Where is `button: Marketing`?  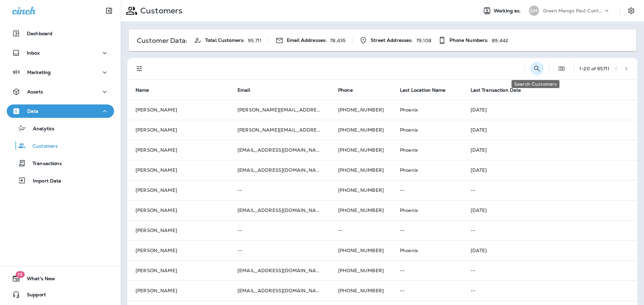 button: Marketing is located at coordinates (61, 73).